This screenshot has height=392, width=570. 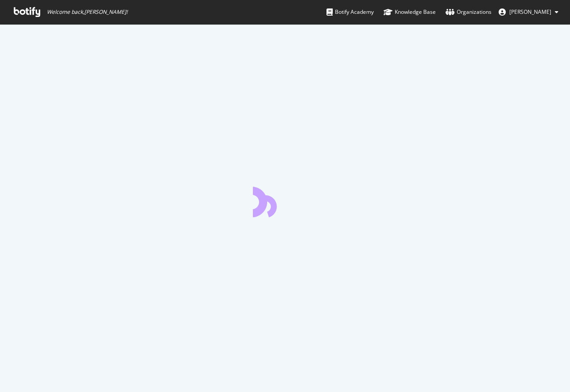 What do you see at coordinates (285, 201) in the screenshot?
I see `div: animation` at bounding box center [285, 201].